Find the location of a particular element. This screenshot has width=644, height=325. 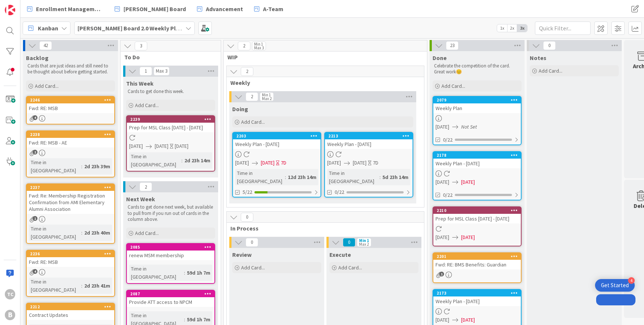

a: Advancement is located at coordinates (220, 9).